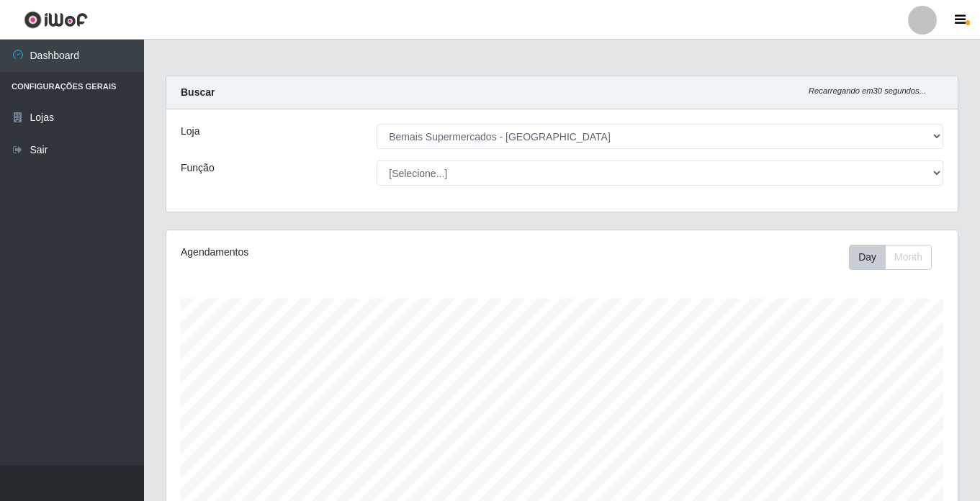 The image size is (980, 501). Describe the element at coordinates (190, 131) in the screenshot. I see `label: Loja` at that location.